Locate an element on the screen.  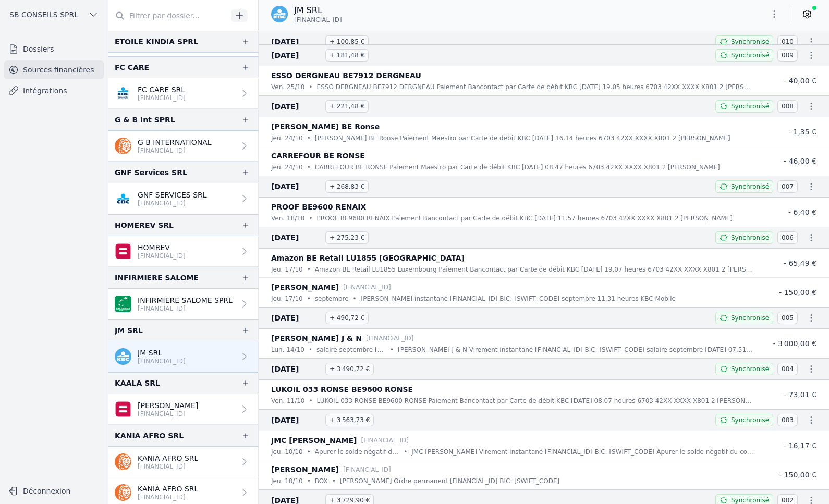
button: Déconnexion is located at coordinates (54, 491).